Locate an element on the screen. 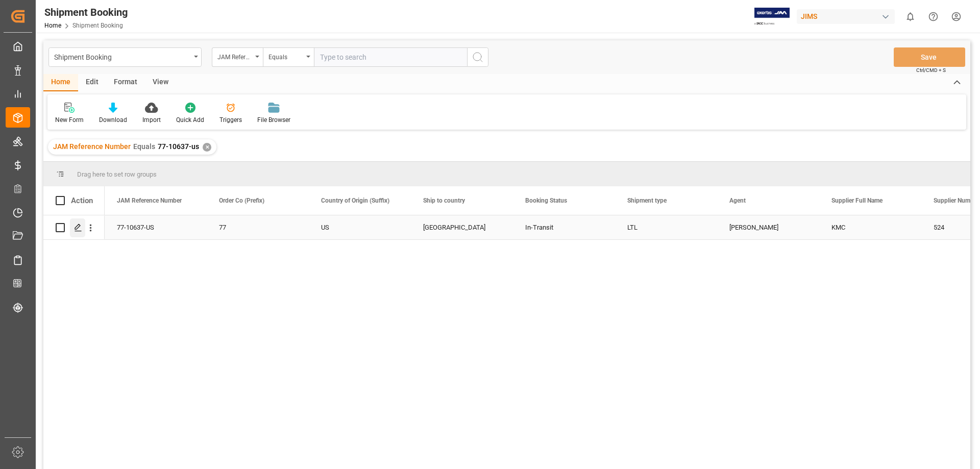 The height and width of the screenshot is (469, 980). span: Country of Origin (Suffix) is located at coordinates (355, 201).